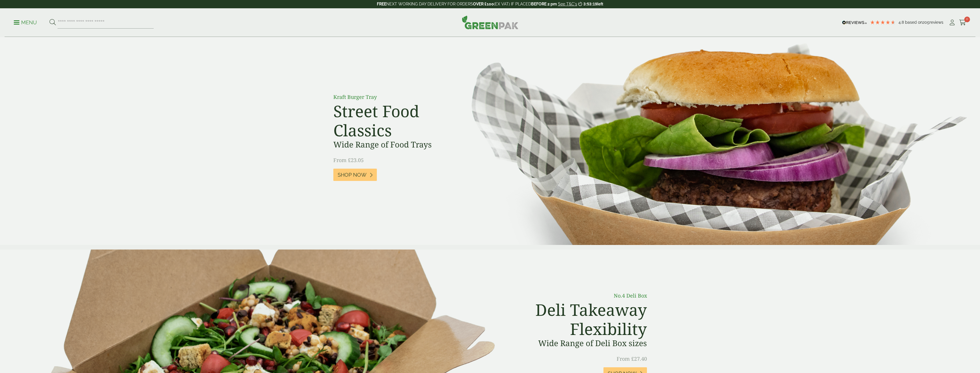 This screenshot has width=980, height=373. Describe the element at coordinates (631, 359) in the screenshot. I see `span: From £27.40` at that location.